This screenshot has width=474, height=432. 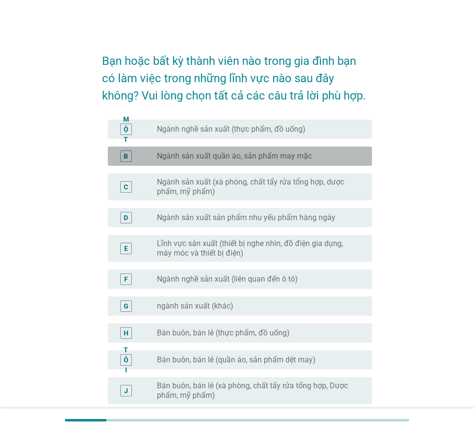 What do you see at coordinates (252, 390) in the screenshot?
I see `font: Bán buôn, bán lẻ (xà phòng, chất tẩy rửa tổng hợp, Dược phẩm, mỹ phẩm)` at bounding box center [252, 390].